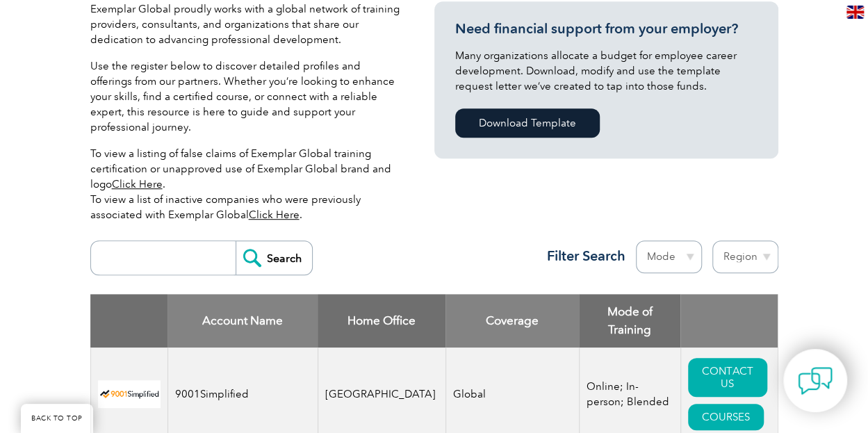 This screenshot has height=433, width=868. I want to click on p: Use the register below to discover detailed profiles and offerings from our partners. Whether you..., so click(246, 97).